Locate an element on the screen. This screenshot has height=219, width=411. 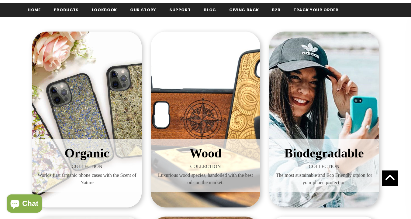
a: Blog is located at coordinates (210, 9).